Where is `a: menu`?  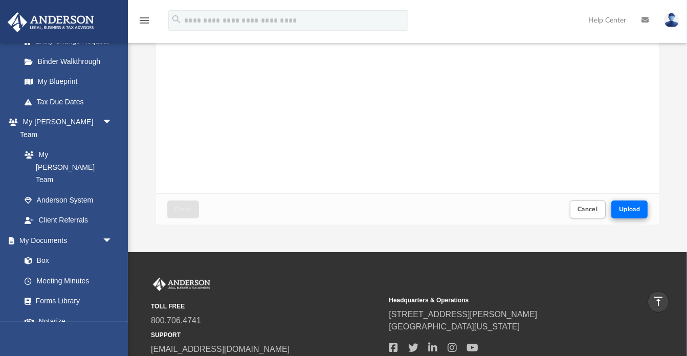 a: menu is located at coordinates (144, 23).